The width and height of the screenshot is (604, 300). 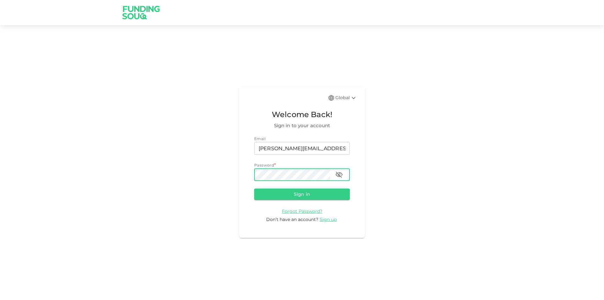 What do you see at coordinates (328, 219) in the screenshot?
I see `span: Sign up` at bounding box center [328, 219].